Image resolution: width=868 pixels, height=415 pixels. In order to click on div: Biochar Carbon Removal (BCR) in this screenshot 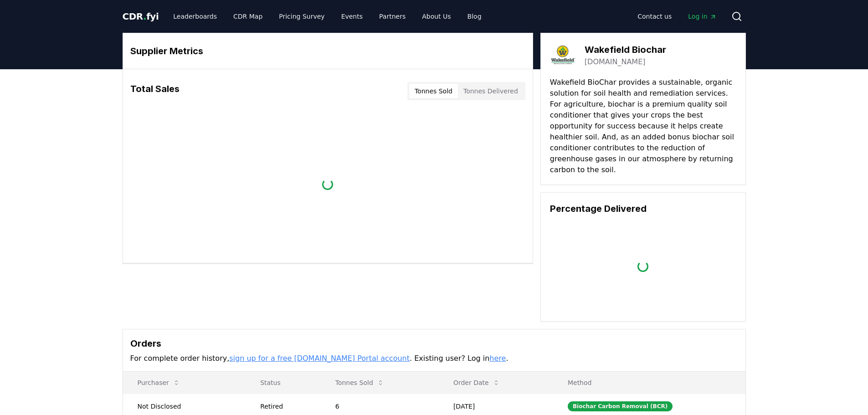, I will do `click(620, 406)`.